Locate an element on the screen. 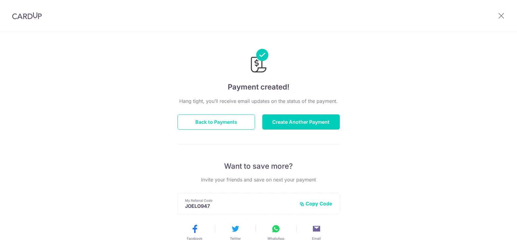  p: JOELO947 is located at coordinates (240, 206).